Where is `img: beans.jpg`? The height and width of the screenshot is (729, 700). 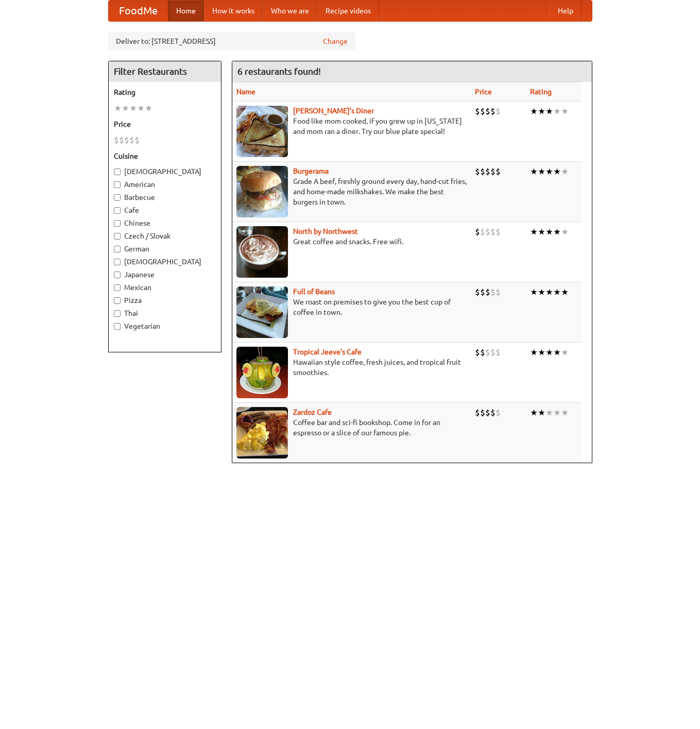 img: beans.jpg is located at coordinates (262, 312).